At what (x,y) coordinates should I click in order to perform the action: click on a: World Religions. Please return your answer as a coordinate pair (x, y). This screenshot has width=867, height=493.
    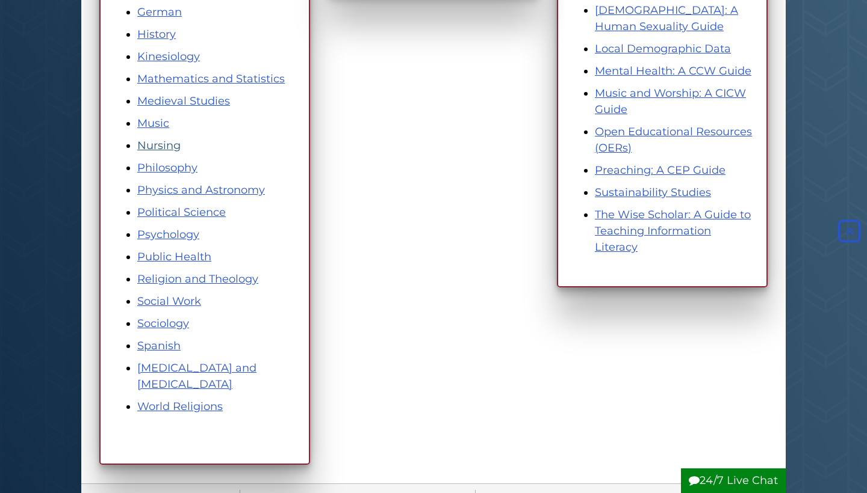
    Looking at the image, I should click on (180, 407).